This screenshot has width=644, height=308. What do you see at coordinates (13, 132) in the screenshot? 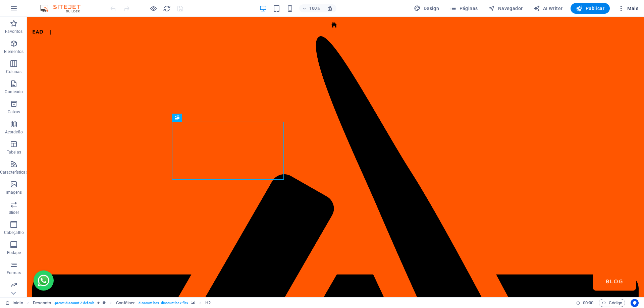
I see `p: Acordeão` at bounding box center [13, 132].